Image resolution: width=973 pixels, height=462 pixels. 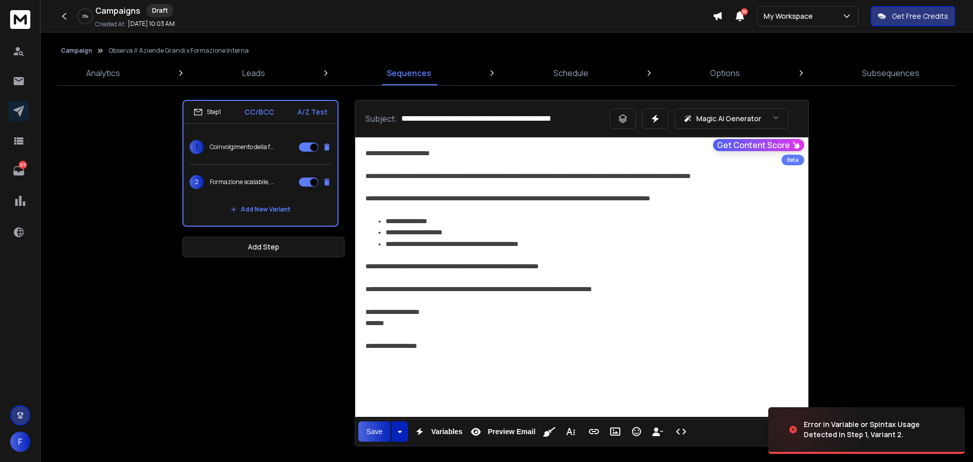 I want to click on div: Draft, so click(x=160, y=11).